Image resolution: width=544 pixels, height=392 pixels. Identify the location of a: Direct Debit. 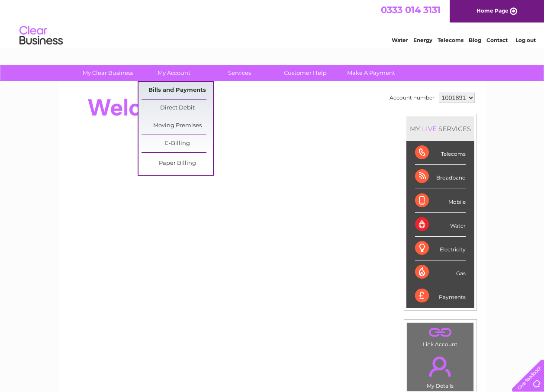
(177, 108).